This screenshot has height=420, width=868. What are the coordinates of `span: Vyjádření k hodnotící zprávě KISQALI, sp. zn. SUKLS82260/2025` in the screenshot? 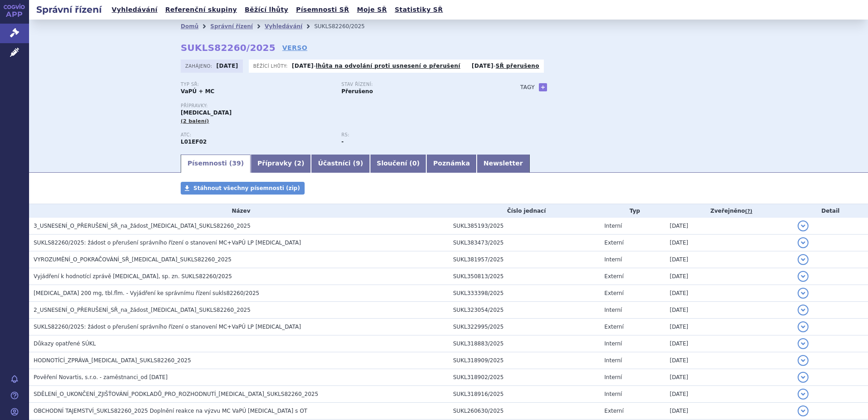 It's located at (132, 276).